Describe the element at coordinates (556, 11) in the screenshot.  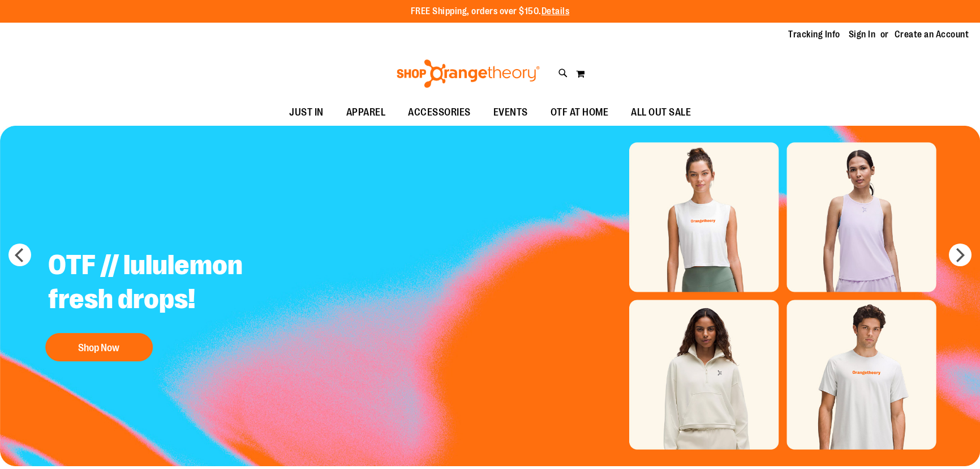
I see `a: Details` at that location.